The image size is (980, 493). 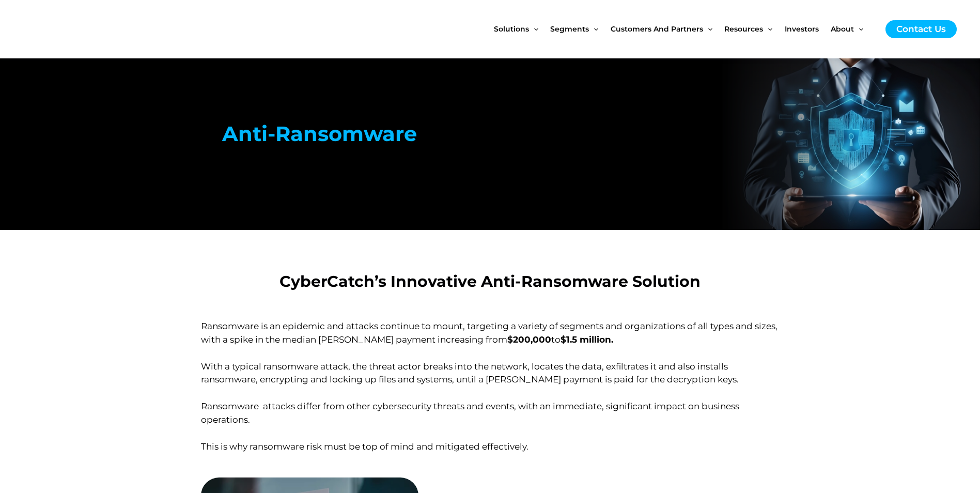 I want to click on a: Investors, so click(x=808, y=29).